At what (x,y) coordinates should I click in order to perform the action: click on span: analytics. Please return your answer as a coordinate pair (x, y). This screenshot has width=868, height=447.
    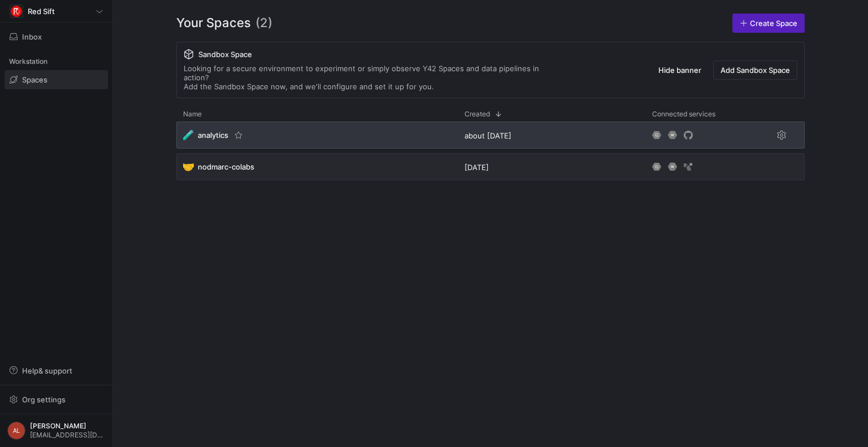
    Looking at the image, I should click on (213, 135).